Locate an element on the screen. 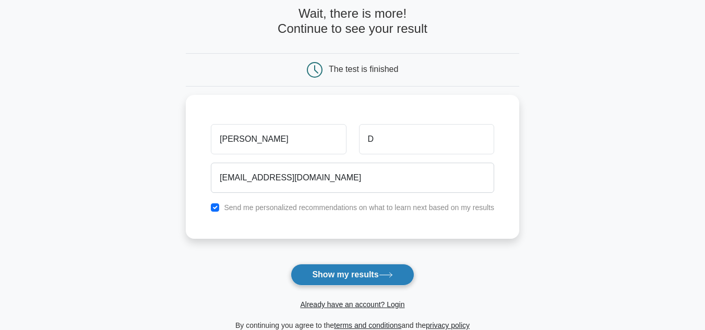 Image resolution: width=705 pixels, height=330 pixels. a: Already have an account? Login is located at coordinates (352, 305).